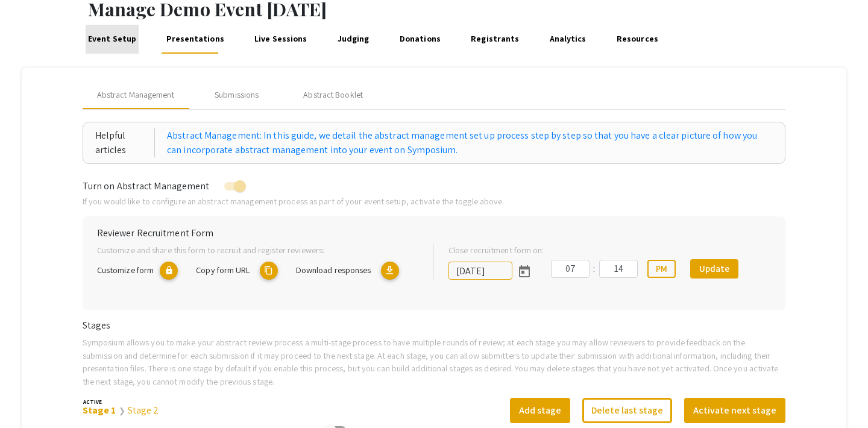  I want to click on a: Stage 2, so click(144, 410).